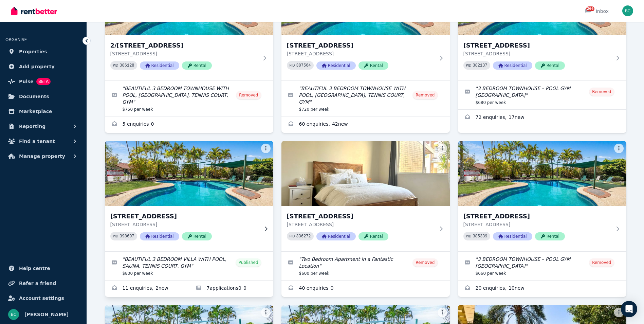 The width and height of the screenshot is (644, 324). Describe the element at coordinates (42, 157) in the screenshot. I see `span: Manage property` at that location.